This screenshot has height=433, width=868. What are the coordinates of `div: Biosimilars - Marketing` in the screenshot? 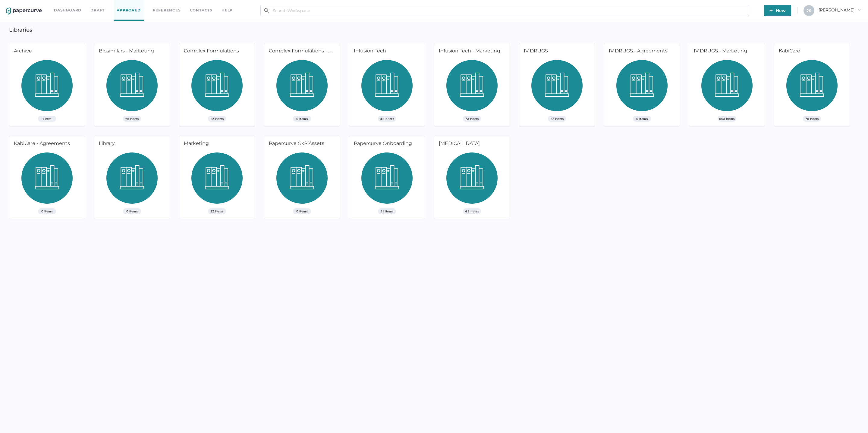 It's located at (131, 52).